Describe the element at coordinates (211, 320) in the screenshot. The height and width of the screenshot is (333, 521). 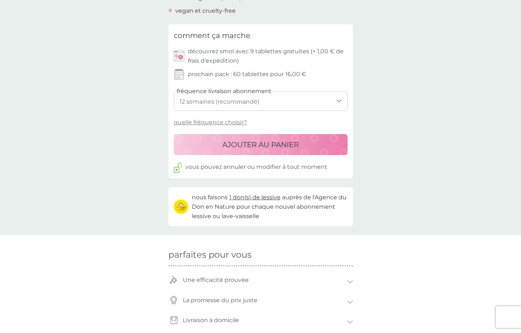
I see `p: Livraison à domicile` at that location.